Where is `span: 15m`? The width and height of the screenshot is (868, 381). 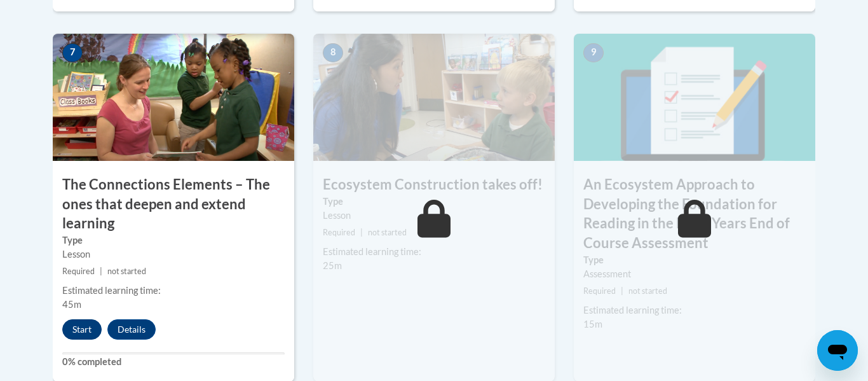
span: 15m is located at coordinates (593, 324).